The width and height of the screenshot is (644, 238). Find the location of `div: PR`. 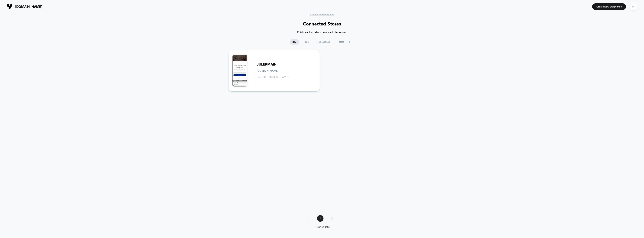

div: PR is located at coordinates (634, 7).